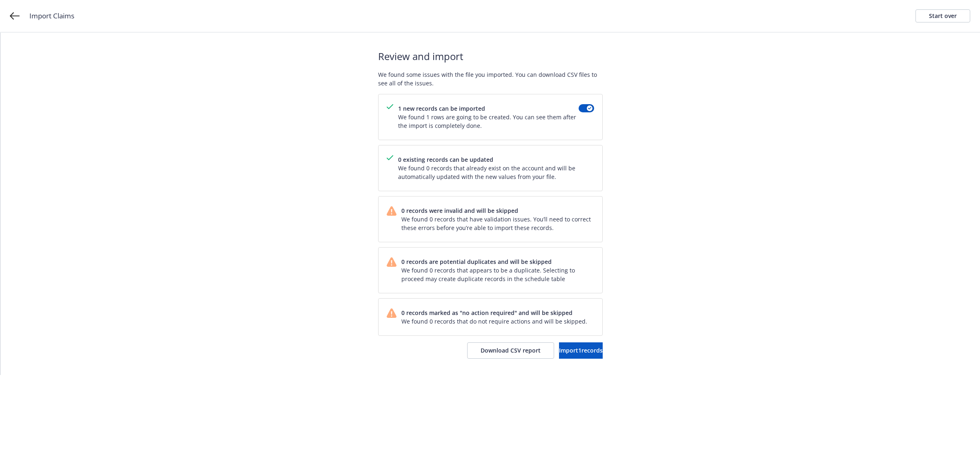 The image size is (980, 469). What do you see at coordinates (490, 56) in the screenshot?
I see `span: Review and import` at bounding box center [490, 56].